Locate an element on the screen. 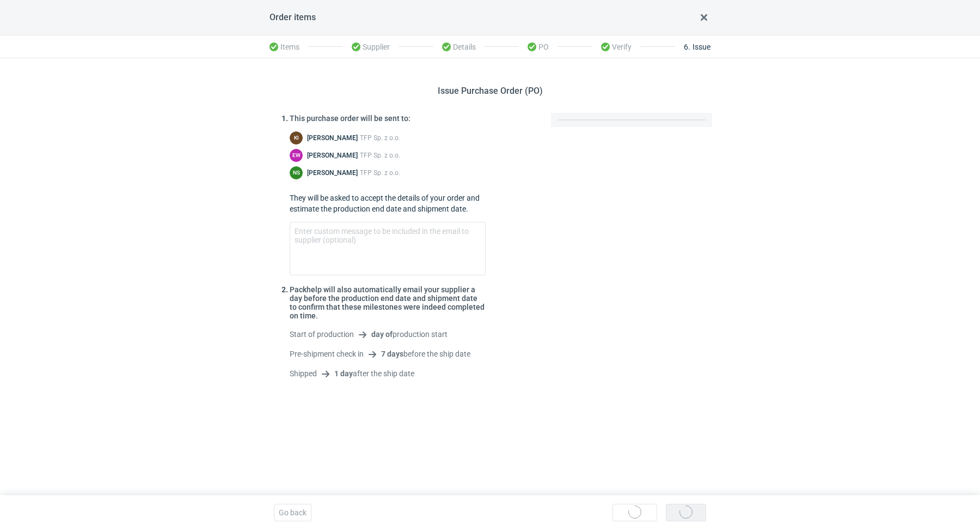  li: Items is located at coordinates (289, 47).